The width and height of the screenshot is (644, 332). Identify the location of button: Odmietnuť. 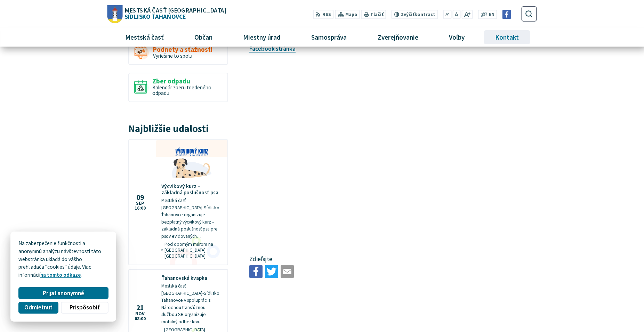
(38, 308).